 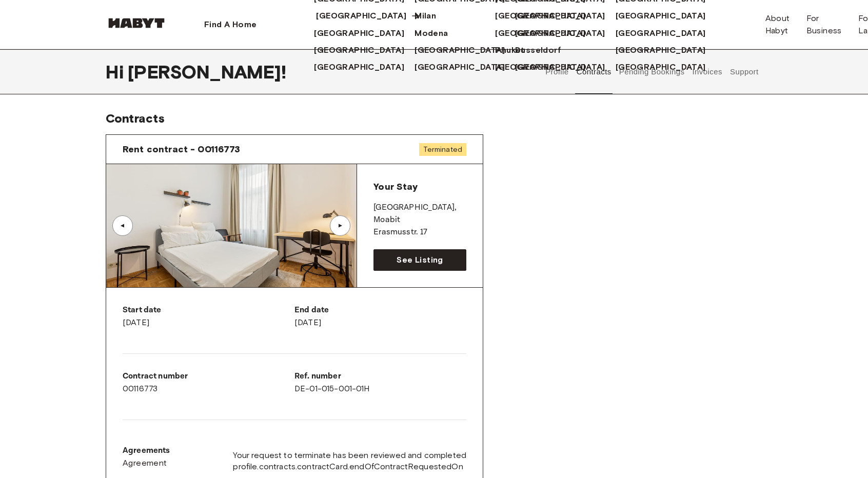 I want to click on img: Image of the room, so click(x=232, y=225).